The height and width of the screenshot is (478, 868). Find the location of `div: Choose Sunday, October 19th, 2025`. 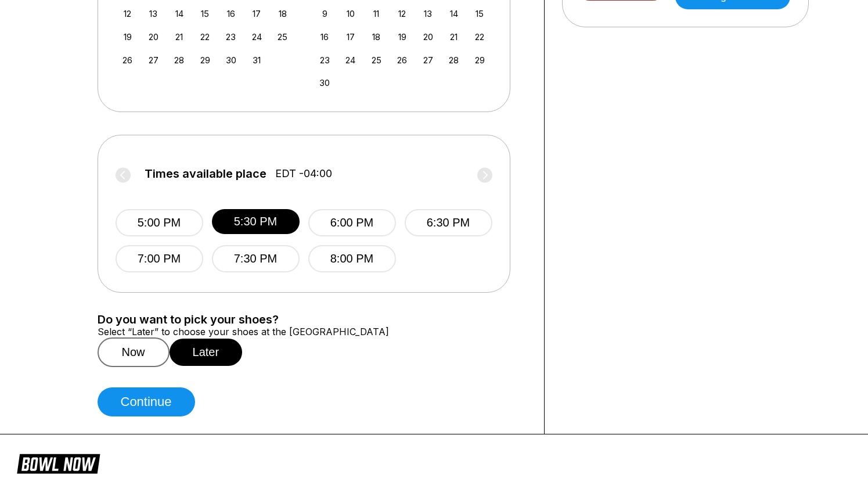

div: Choose Sunday, October 19th, 2025 is located at coordinates (127, 36).